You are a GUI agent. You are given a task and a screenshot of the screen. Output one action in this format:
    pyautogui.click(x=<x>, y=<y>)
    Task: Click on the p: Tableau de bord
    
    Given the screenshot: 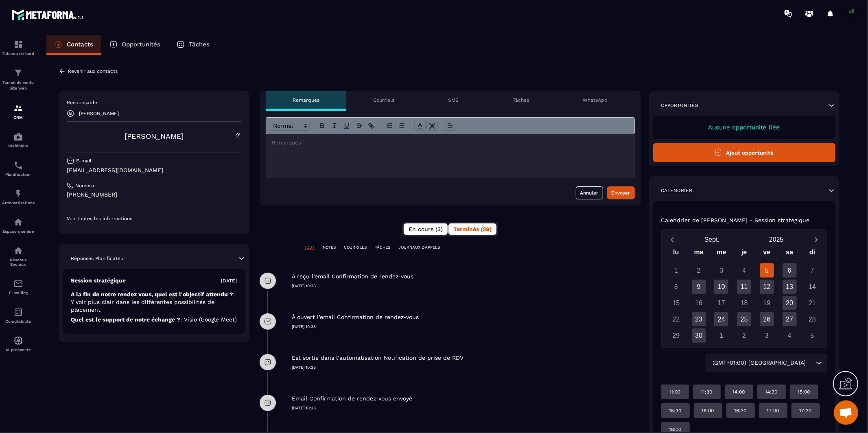 What is the action you would take?
    pyautogui.click(x=18, y=54)
    